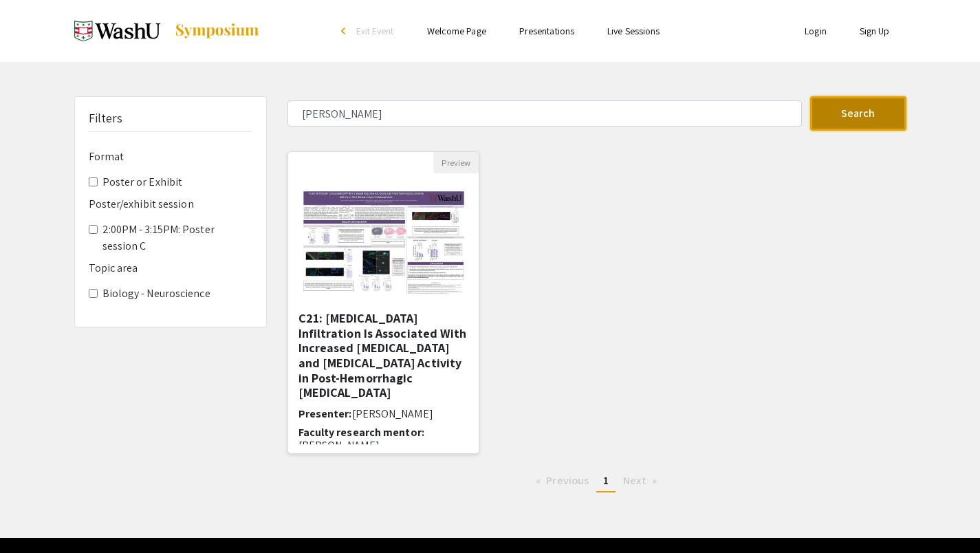 Image resolution: width=980 pixels, height=553 pixels. I want to click on img: Symposium by ForagerOne, so click(217, 31).